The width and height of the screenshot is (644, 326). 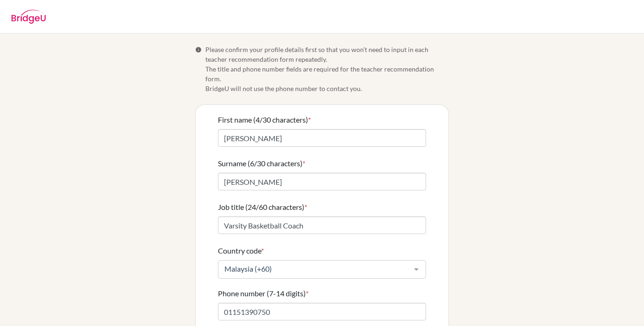 What do you see at coordinates (261, 163) in the screenshot?
I see `label: Surname (6/30 characters)` at bounding box center [261, 163].